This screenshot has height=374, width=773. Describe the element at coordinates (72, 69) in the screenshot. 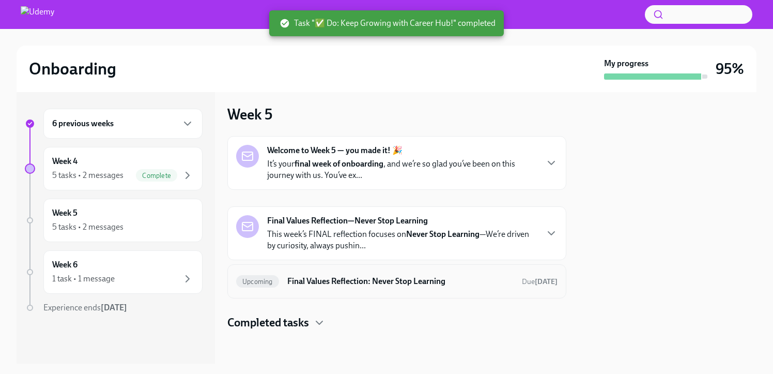

I see `h2: Onboarding` at that location.